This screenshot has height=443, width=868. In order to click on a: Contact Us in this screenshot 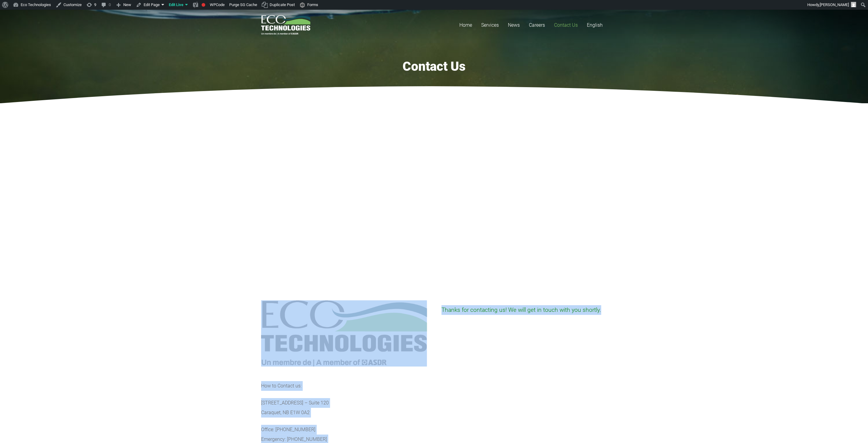, I will do `click(565, 25)`.